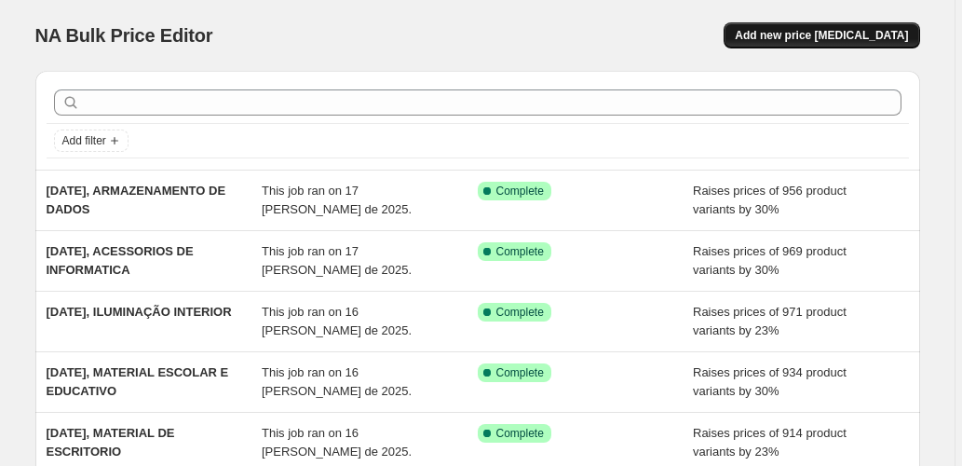  I want to click on span: Raises prices of 956 product variants by 30%, so click(769, 199).